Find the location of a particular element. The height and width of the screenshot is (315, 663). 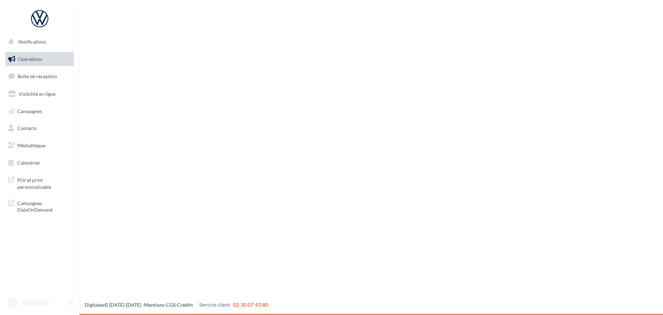

span: Service client is located at coordinates (215, 304).